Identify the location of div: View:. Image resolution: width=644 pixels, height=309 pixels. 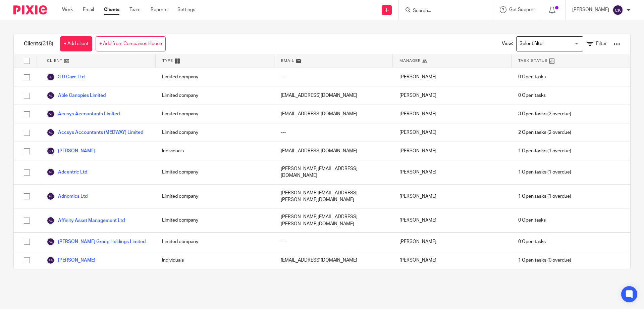
(556, 44).